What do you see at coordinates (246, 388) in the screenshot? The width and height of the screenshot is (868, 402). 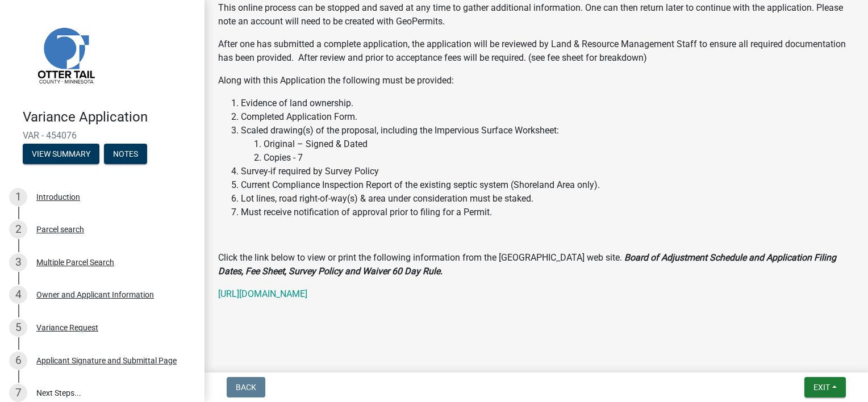 I see `span: Back` at bounding box center [246, 388].